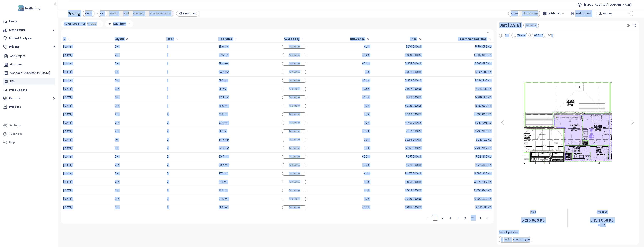 This screenshot has height=247, width=644. Describe the element at coordinates (483, 63) in the screenshot. I see `div: 7 297 659 Kč` at that location.